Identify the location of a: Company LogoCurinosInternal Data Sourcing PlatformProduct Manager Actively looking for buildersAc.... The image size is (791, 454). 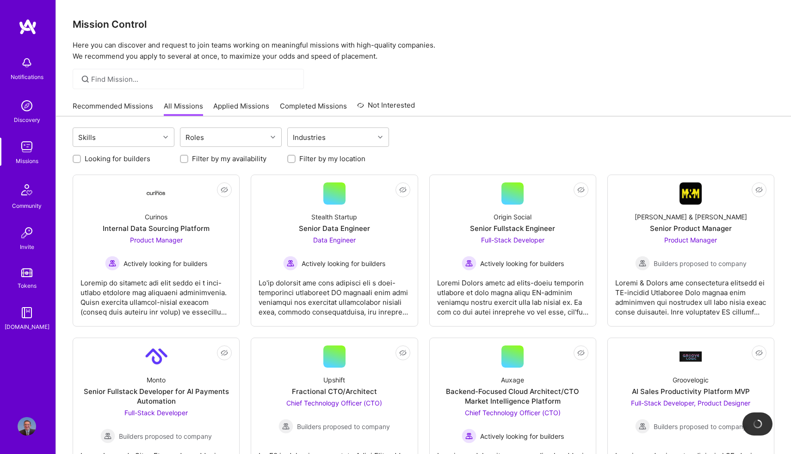
(156, 251).